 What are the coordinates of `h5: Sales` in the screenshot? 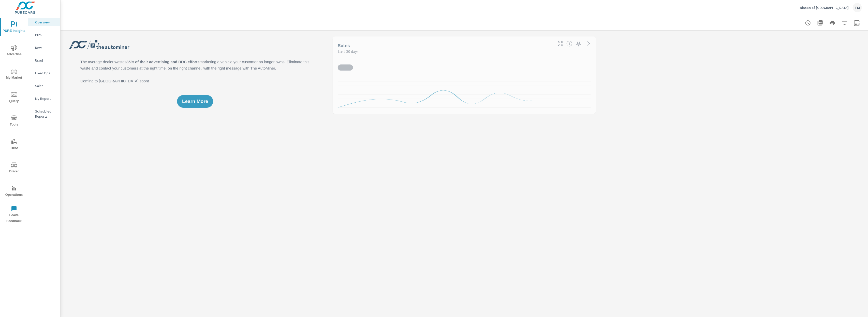 It's located at (344, 46).